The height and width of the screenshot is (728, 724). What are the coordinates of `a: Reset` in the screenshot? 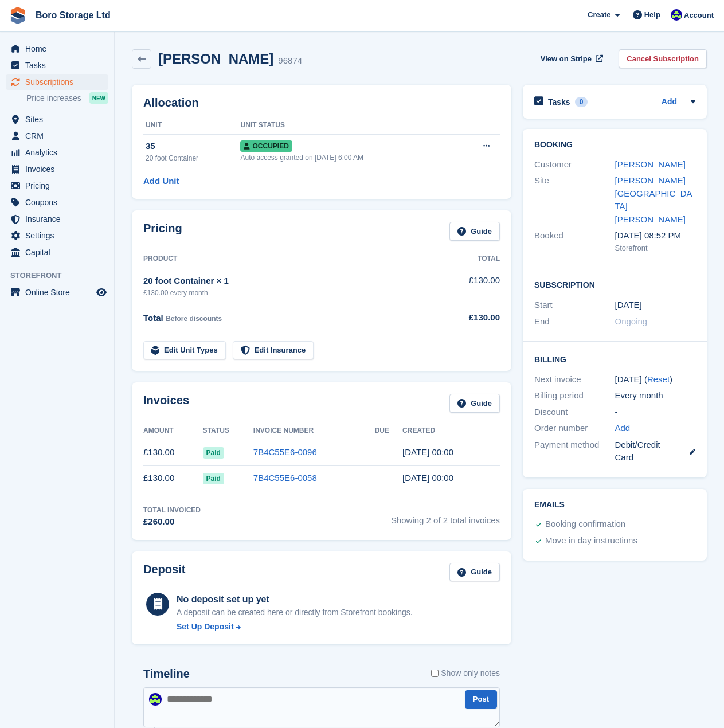 It's located at (659, 379).